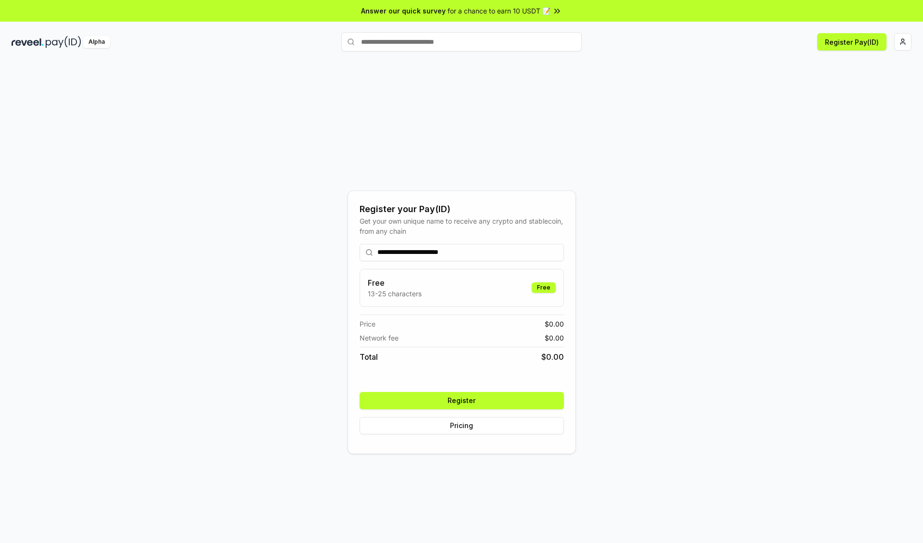 This screenshot has width=923, height=543. I want to click on button: Register, so click(461, 400).